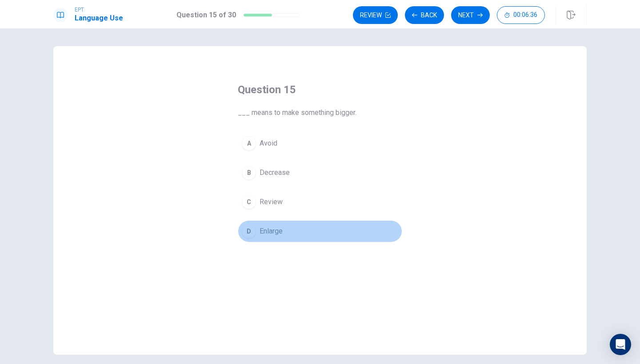 This screenshot has width=640, height=364. Describe the element at coordinates (425, 15) in the screenshot. I see `button: Back` at that location.